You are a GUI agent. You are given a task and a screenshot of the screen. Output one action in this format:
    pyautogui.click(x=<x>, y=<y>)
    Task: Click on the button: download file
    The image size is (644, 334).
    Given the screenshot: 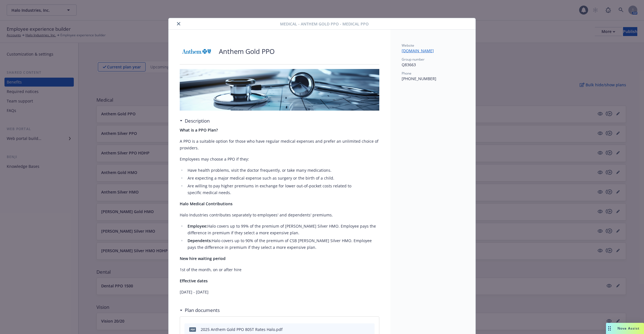 What is the action you would take?
    pyautogui.click(x=360, y=329)
    